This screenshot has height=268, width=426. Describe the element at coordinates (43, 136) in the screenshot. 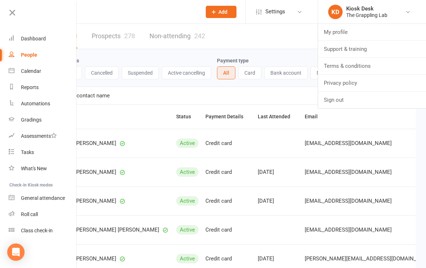

I see `a: Assessments` at that location.